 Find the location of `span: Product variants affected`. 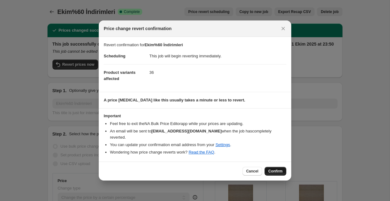

span: Product variants affected is located at coordinates (120, 75).